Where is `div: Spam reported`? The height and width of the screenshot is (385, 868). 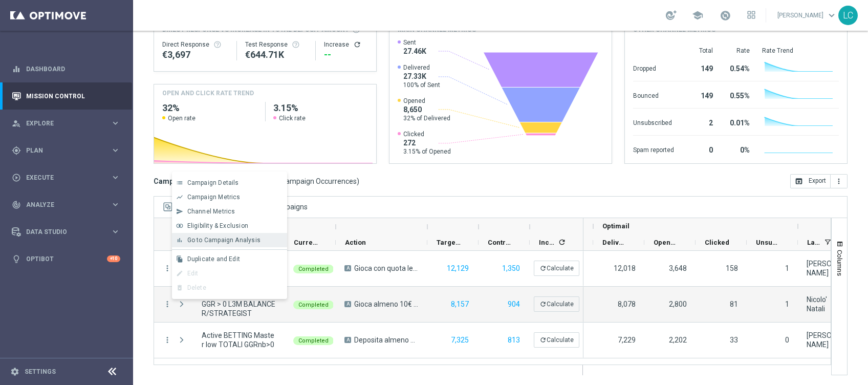 div: Spam reported is located at coordinates (654, 149).